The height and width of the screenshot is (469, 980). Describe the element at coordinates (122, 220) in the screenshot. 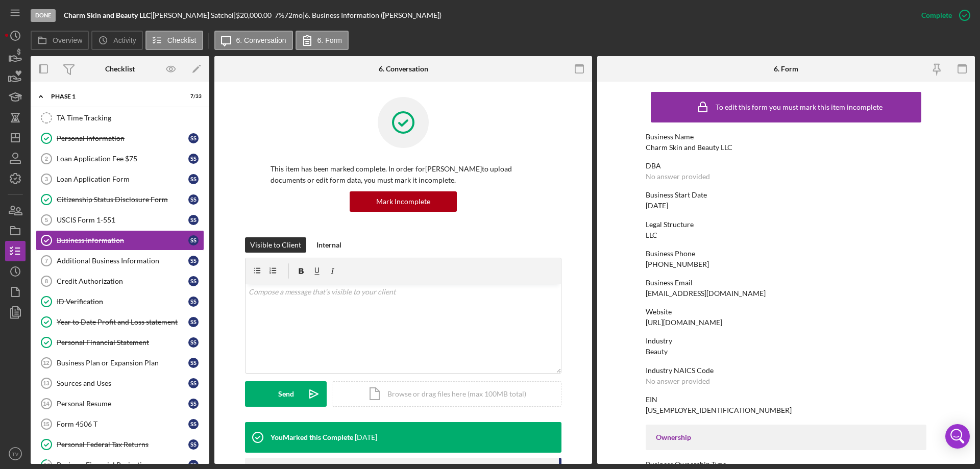

I see `div: USCIS Form 1-551` at that location.